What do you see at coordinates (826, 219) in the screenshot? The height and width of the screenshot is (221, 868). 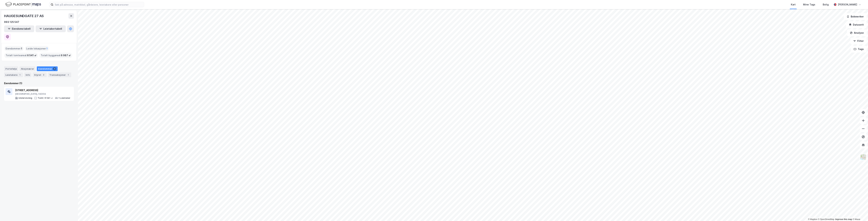 I see `a: OpenStreetMap` at bounding box center [826, 219].